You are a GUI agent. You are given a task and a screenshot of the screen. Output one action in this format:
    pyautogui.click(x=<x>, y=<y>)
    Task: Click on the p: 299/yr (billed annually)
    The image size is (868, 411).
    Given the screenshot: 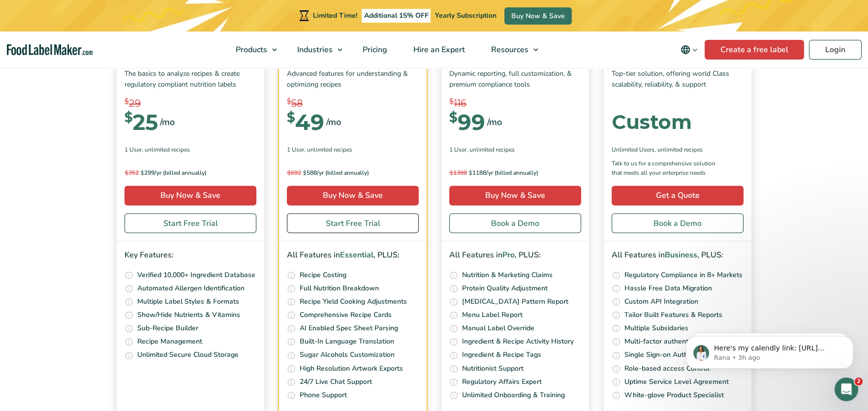 What is the action you would take?
    pyautogui.click(x=190, y=173)
    